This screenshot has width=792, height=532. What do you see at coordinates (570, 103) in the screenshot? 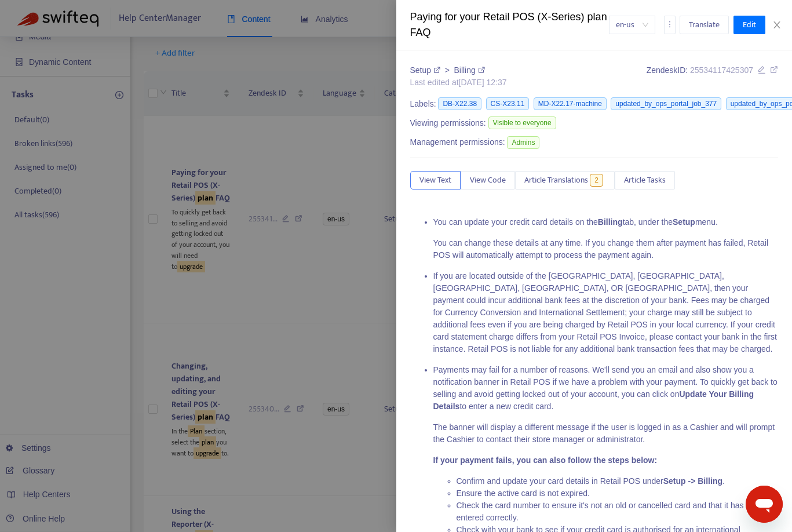
I see `span: MD-X22.17-machine` at bounding box center [570, 103].